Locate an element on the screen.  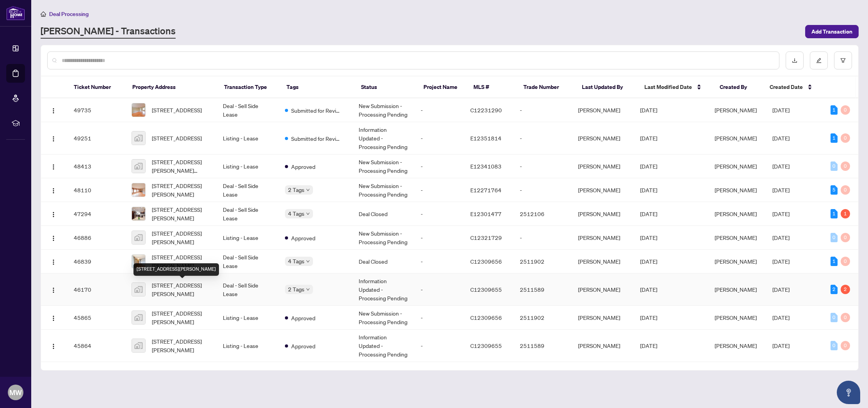
th: MLS # is located at coordinates (492, 87).